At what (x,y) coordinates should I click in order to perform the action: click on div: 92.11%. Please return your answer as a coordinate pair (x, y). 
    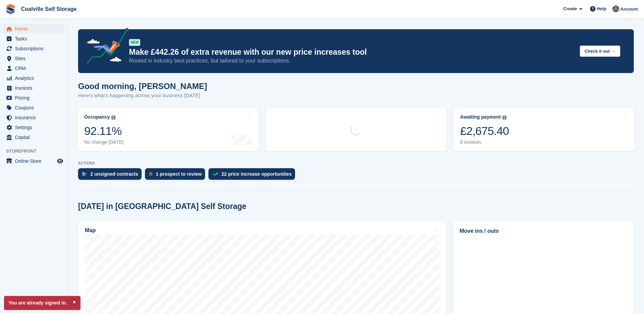
    Looking at the image, I should click on (104, 131).